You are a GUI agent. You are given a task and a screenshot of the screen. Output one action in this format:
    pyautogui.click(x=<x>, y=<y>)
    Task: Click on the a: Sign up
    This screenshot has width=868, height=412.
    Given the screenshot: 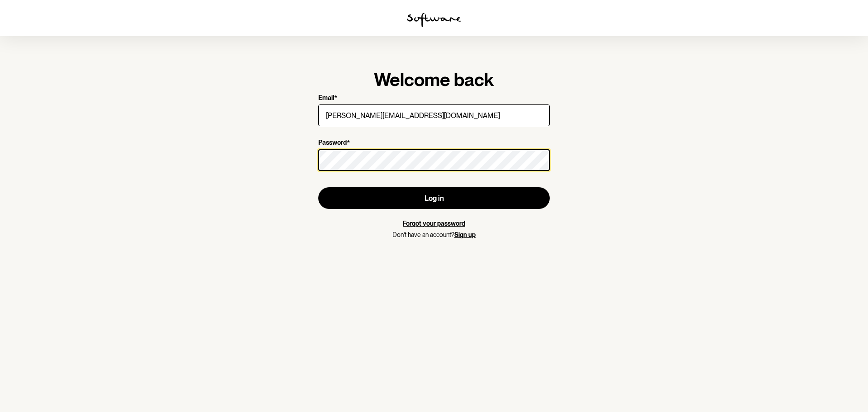 What is the action you would take?
    pyautogui.click(x=465, y=235)
    